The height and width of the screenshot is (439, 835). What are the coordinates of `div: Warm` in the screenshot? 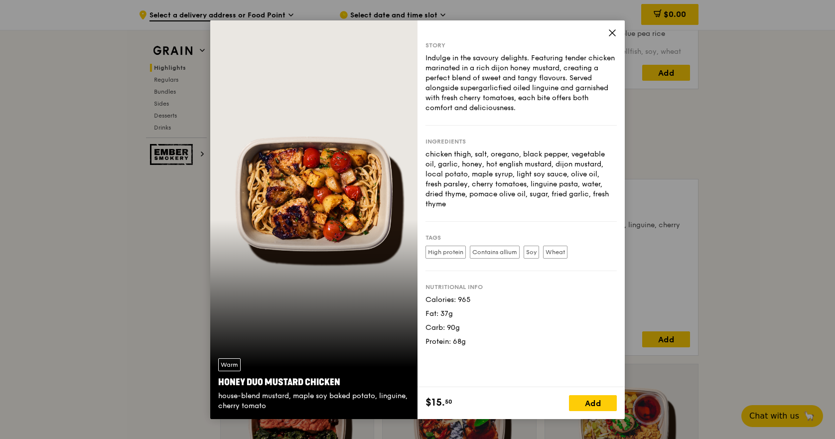 It's located at (229, 364).